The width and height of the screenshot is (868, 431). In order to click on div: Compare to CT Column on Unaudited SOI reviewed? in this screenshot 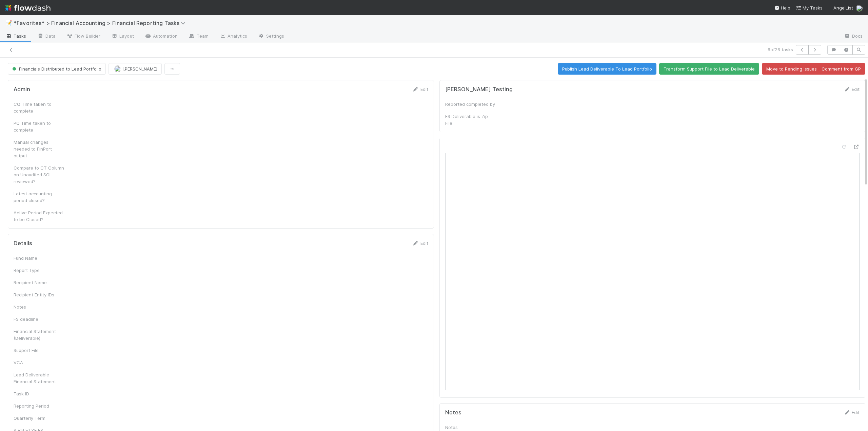, I will do `click(39, 175)`.